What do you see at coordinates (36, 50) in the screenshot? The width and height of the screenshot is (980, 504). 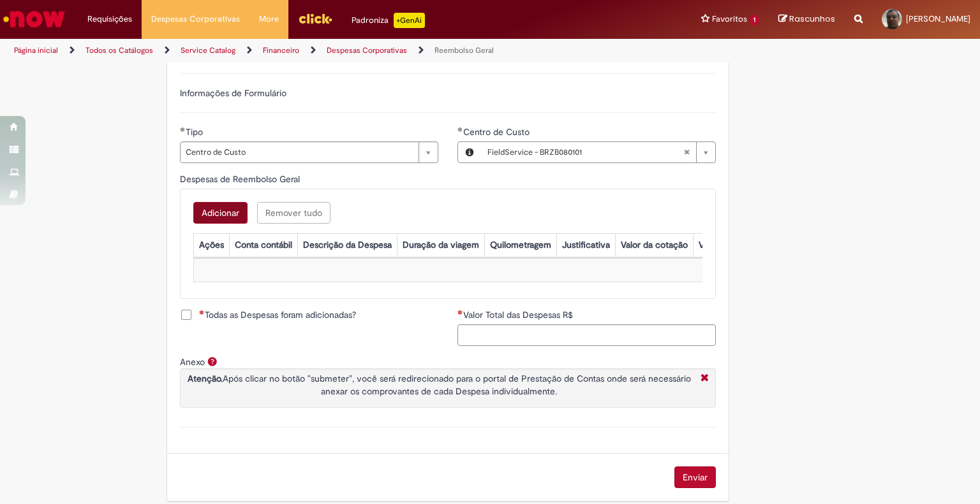 I see `a: Página inicial` at bounding box center [36, 50].